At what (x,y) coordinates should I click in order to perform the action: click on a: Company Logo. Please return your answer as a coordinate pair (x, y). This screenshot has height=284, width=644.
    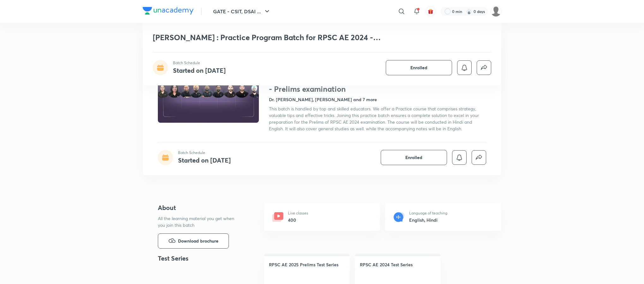
    Looking at the image, I should click on (168, 11).